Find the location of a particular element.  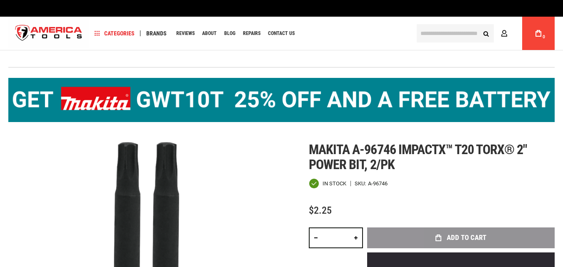

a: store logo is located at coordinates (49, 33).